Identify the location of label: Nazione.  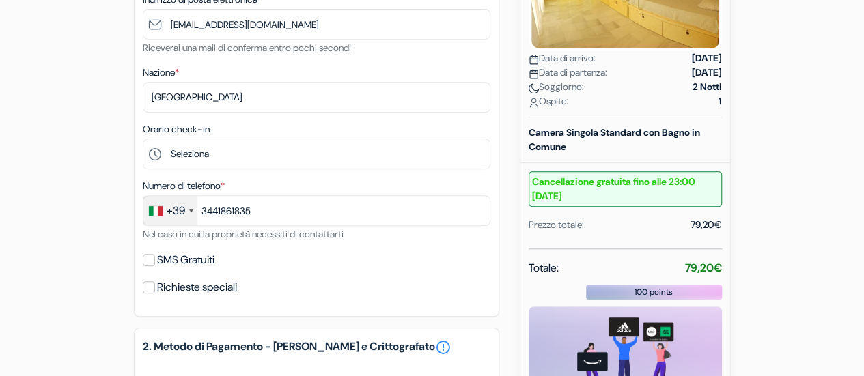
(160, 72).